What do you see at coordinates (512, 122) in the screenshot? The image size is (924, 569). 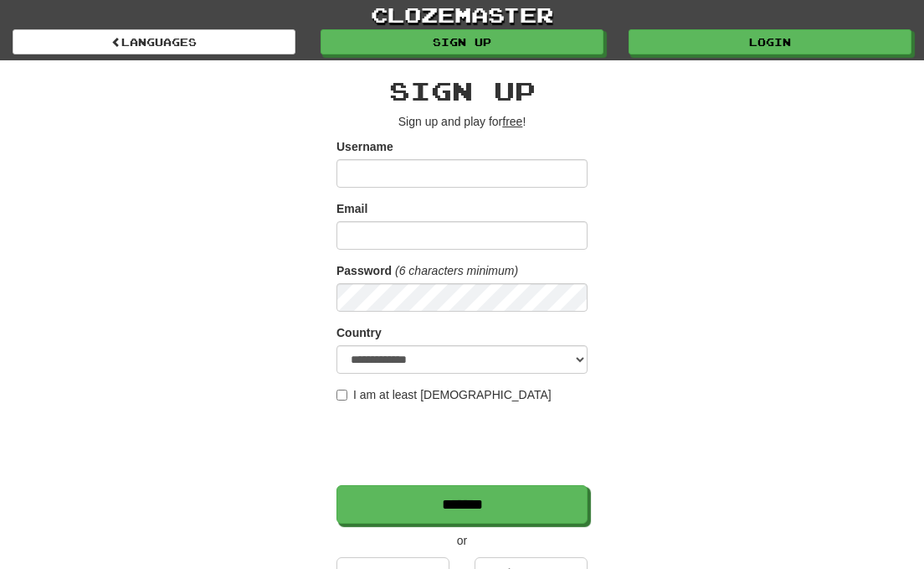 I see `u: free` at bounding box center [512, 122].